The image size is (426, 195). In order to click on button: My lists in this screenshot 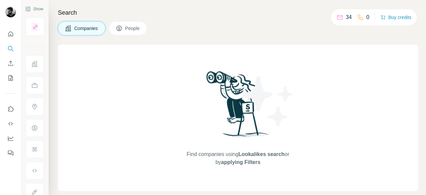, I will do `click(11, 78)`.